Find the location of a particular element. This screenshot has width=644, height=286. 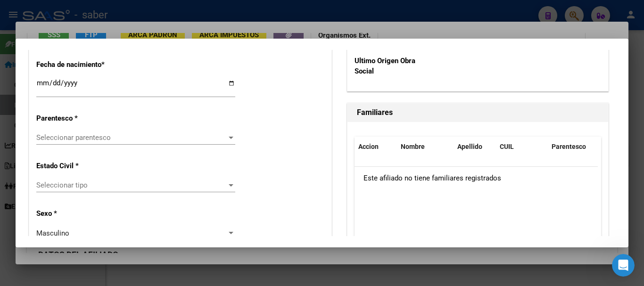

span: Nombre is located at coordinates (412, 147).